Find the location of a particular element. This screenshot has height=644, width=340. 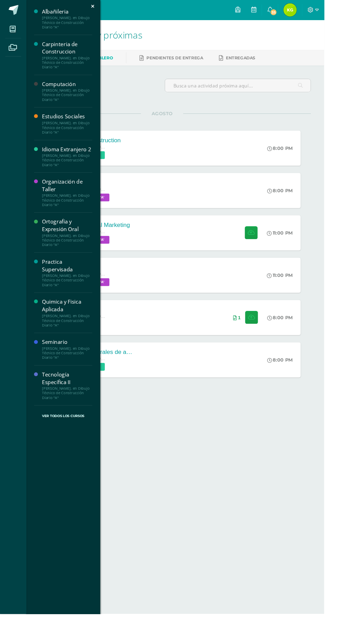

div: Idioma Extranjero 2 is located at coordinates (71, 157).